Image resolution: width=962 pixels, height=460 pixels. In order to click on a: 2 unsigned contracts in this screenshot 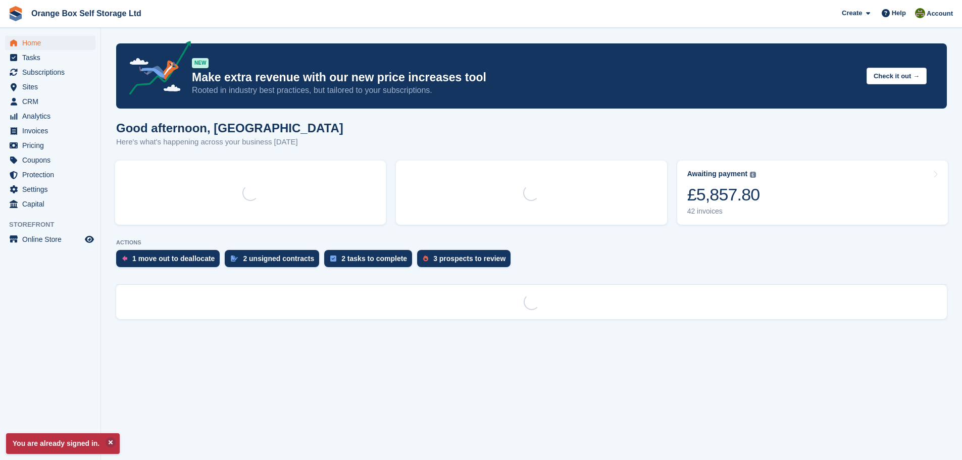, I will do `click(274, 261)`.